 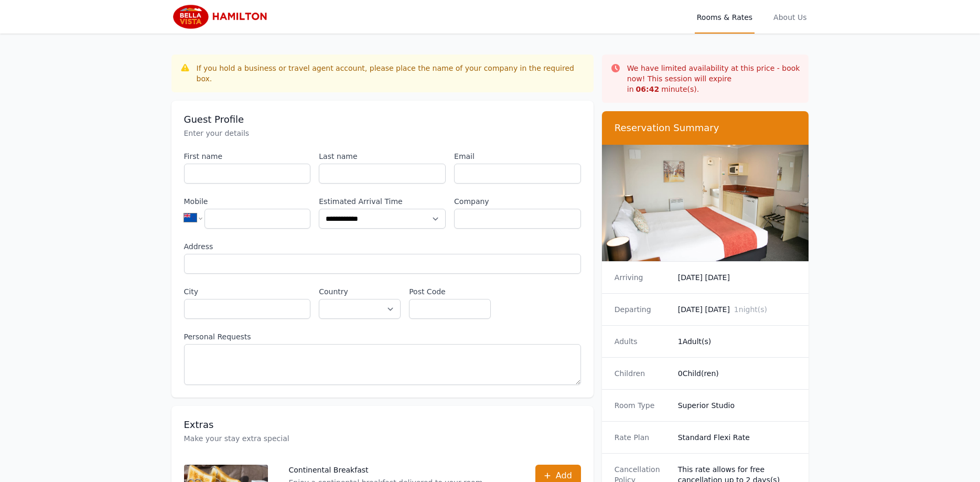 I want to click on h3: Guest Profile, so click(x=382, y=119).